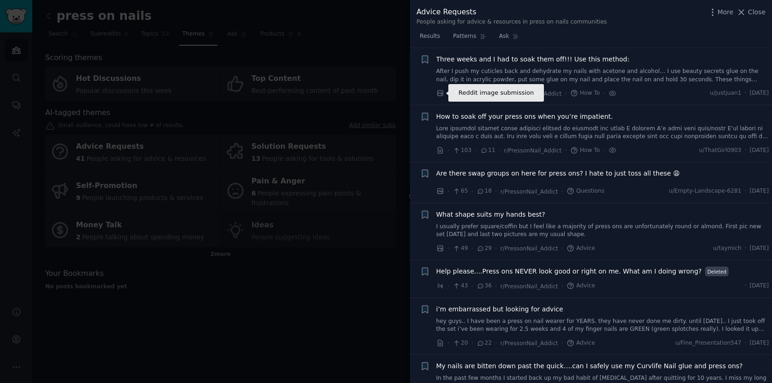 The image size is (772, 383). I want to click on span: 65, so click(460, 191).